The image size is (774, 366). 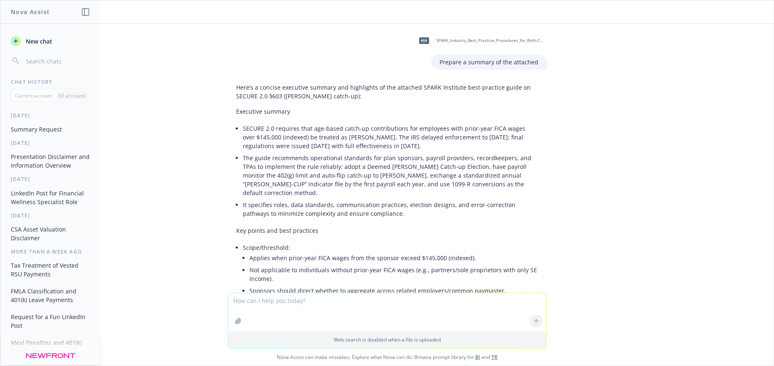 What do you see at coordinates (394, 291) in the screenshot?
I see `li: Sponsors should direct whether to aggregate across related employers/common paymaster.` at bounding box center [394, 291].